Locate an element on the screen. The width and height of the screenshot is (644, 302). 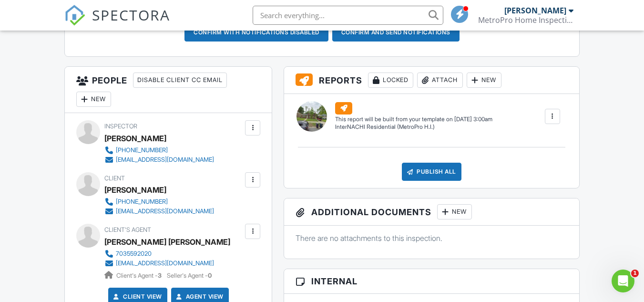
span: Client's Agent is located at coordinates (127, 229).